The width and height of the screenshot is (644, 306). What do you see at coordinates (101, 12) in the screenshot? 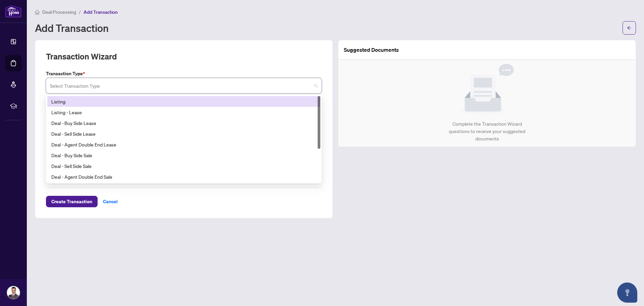
I see `span: Add Transaction` at bounding box center [101, 12].